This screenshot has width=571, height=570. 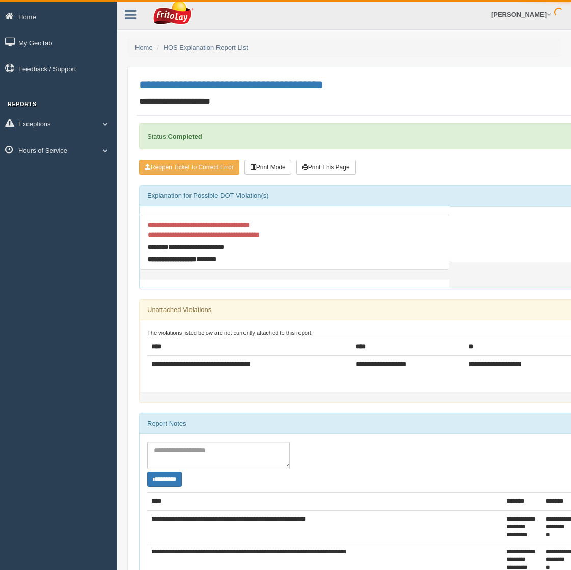 What do you see at coordinates (326, 167) in the screenshot?
I see `button: Print This Page` at bounding box center [326, 167].